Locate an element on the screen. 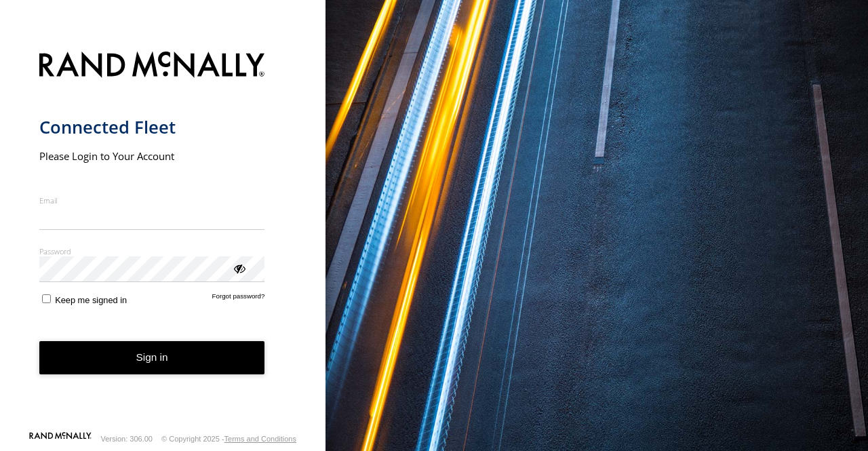  h2: Please Login to Your Account is located at coordinates (152, 157).